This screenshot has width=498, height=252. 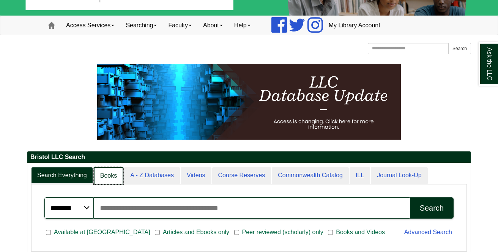 What do you see at coordinates (213, 25) in the screenshot?
I see `a: About` at bounding box center [213, 25].